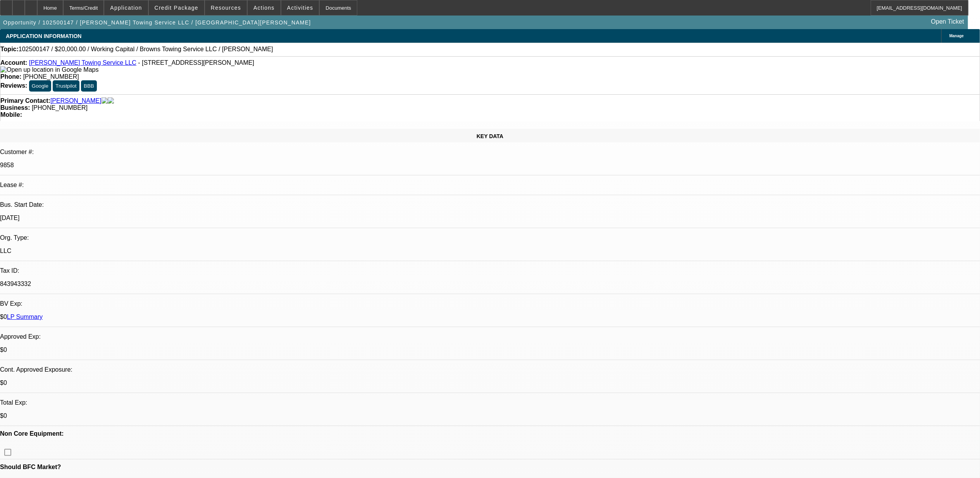 The width and height of the screenshot is (980, 478). What do you see at coordinates (264, 8) in the screenshot?
I see `span: Actions` at bounding box center [264, 8].